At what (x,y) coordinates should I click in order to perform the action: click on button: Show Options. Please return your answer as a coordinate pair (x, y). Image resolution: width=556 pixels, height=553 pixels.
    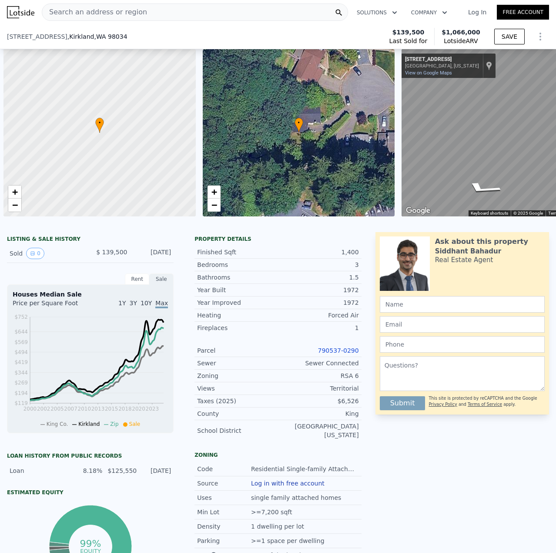
    Looking at the image, I should click on (540, 37).